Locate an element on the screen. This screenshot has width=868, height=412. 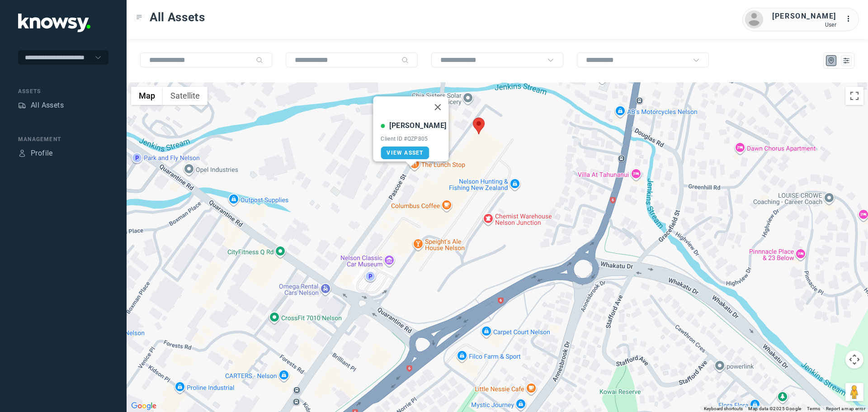
button: Toggle fullscreen view is located at coordinates (855, 96).